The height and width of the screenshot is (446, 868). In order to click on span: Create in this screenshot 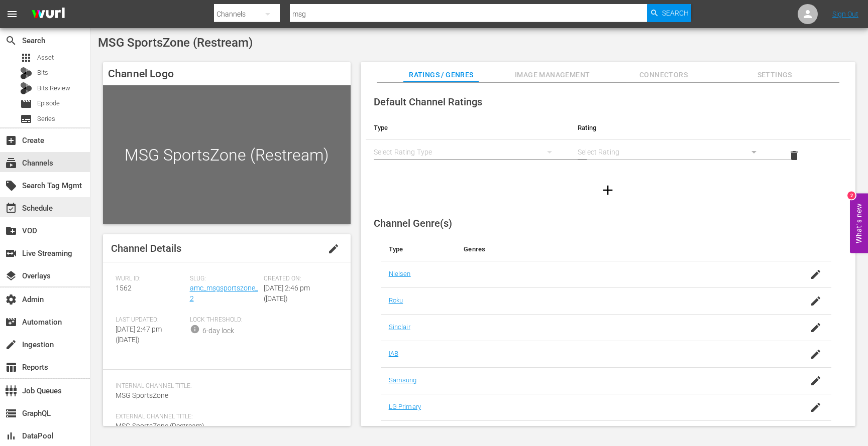, I will do `click(11, 140)`.